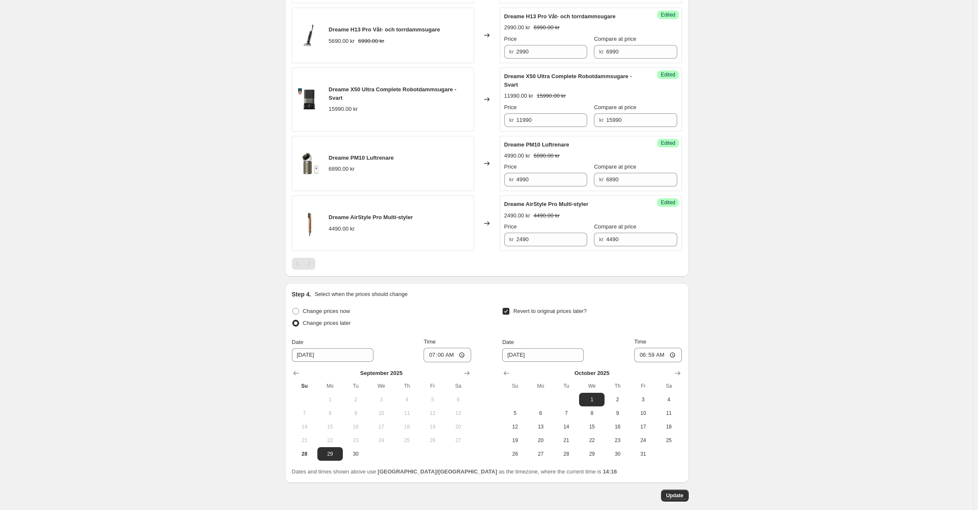 This screenshot has height=510, width=978. I want to click on span: Mo, so click(330, 386).